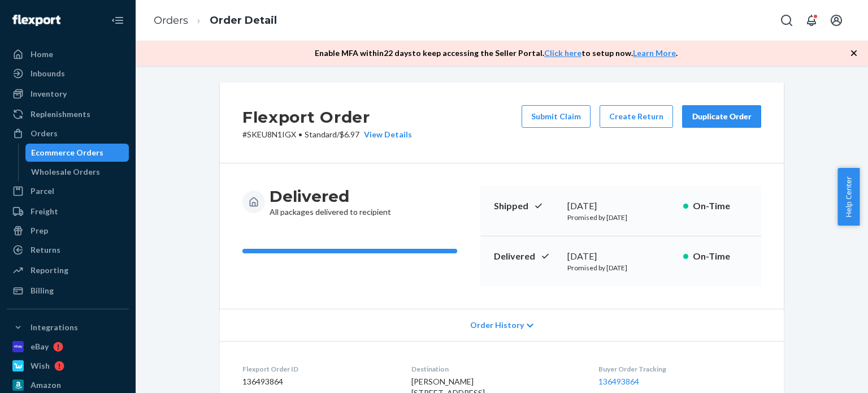  Describe the element at coordinates (721, 117) in the screenshot. I see `button: Duplicate Order` at that location.